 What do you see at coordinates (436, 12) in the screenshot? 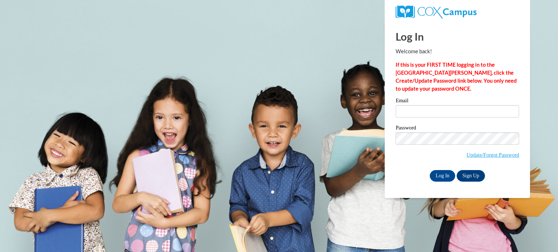
I see `img: COX Campus` at bounding box center [436, 12].